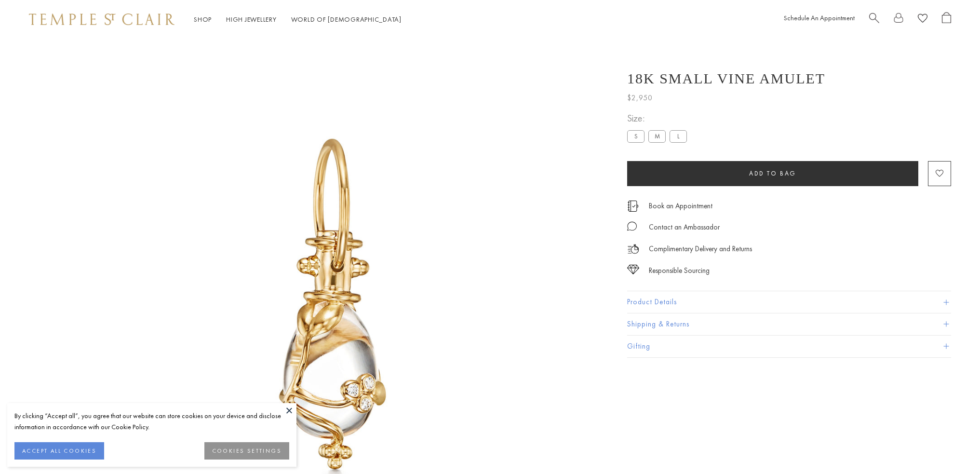 This screenshot has width=980, height=474. I want to click on a: Open Shopping Bag, so click(946, 20).